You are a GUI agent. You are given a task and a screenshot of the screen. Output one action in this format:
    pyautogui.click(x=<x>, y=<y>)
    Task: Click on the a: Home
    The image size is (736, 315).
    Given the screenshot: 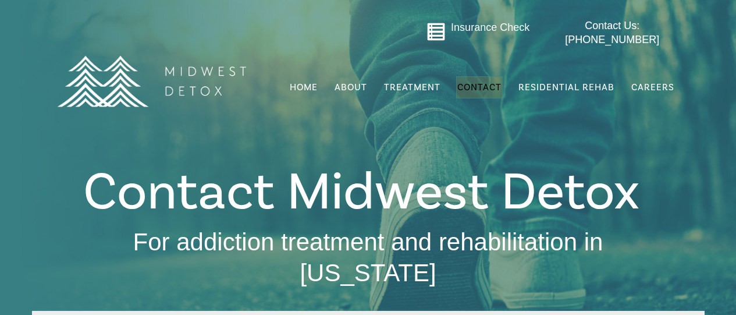 What is the action you would take?
    pyautogui.click(x=304, y=87)
    